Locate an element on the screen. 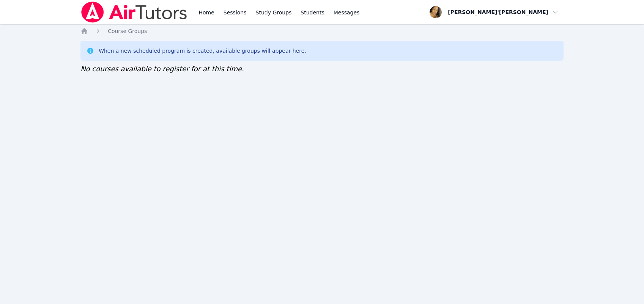 This screenshot has height=304, width=644. nav: Breadcrumb is located at coordinates (322, 31).